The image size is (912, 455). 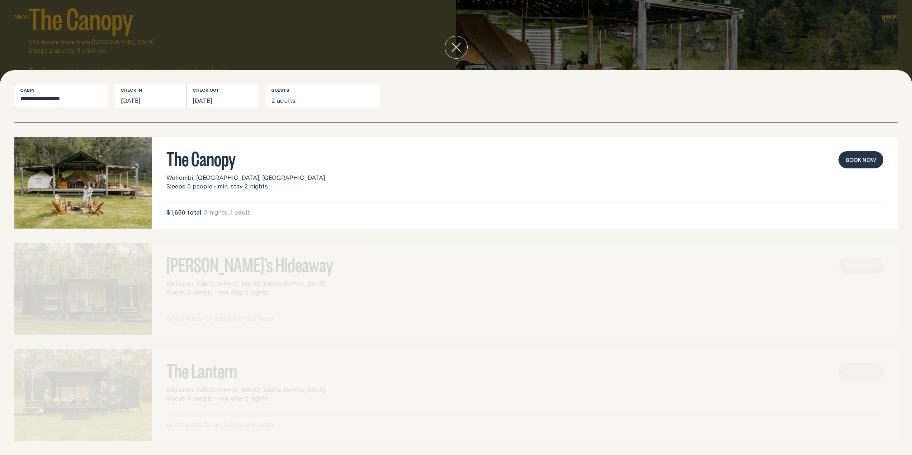 What do you see at coordinates (280, 90) in the screenshot?
I see `label: Guests` at bounding box center [280, 90].